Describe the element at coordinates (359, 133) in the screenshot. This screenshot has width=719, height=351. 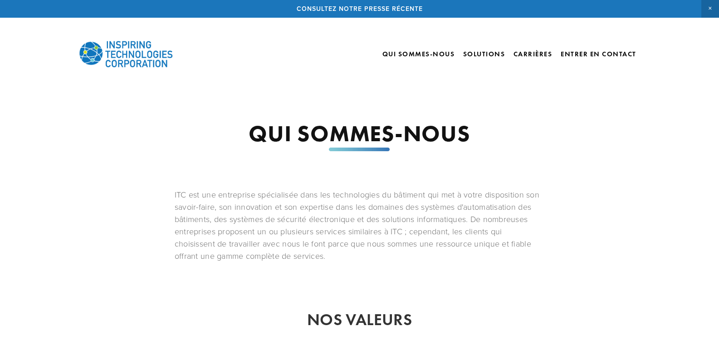
I see `font: QUI SOMMES-NOUS` at that location.